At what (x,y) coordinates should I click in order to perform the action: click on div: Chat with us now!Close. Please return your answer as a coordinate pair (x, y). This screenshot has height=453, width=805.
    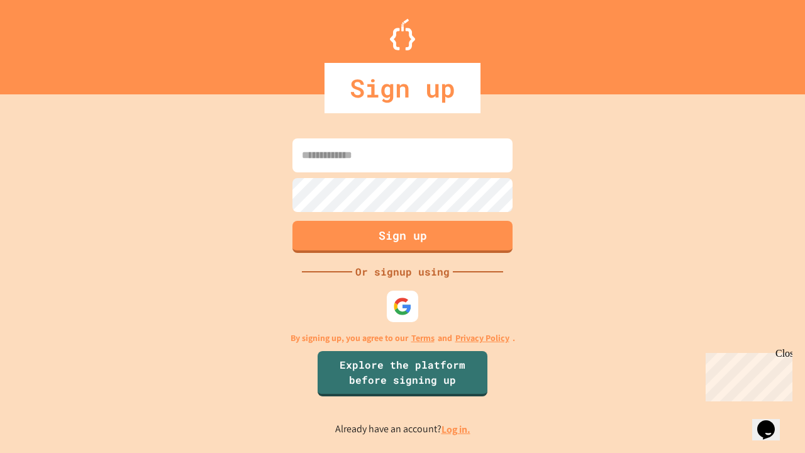
    Looking at the image, I should click on (46, 42).